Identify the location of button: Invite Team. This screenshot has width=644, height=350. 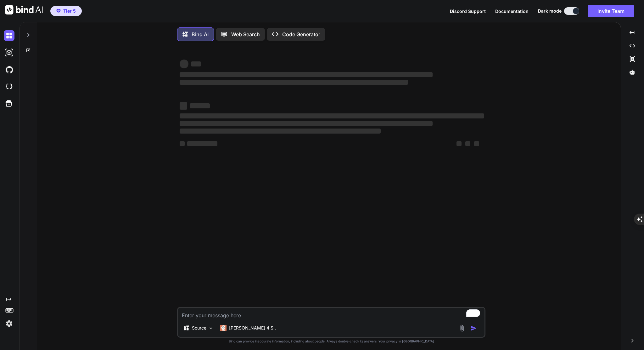
(611, 11).